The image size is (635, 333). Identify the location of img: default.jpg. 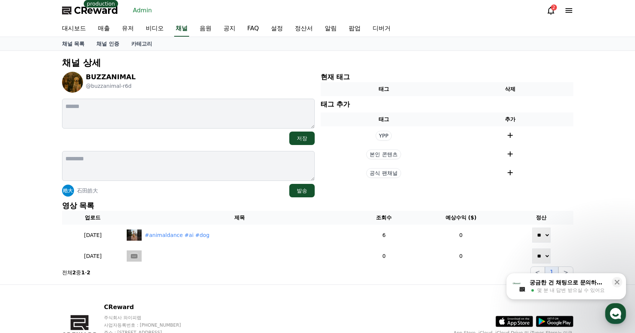
(134, 256).